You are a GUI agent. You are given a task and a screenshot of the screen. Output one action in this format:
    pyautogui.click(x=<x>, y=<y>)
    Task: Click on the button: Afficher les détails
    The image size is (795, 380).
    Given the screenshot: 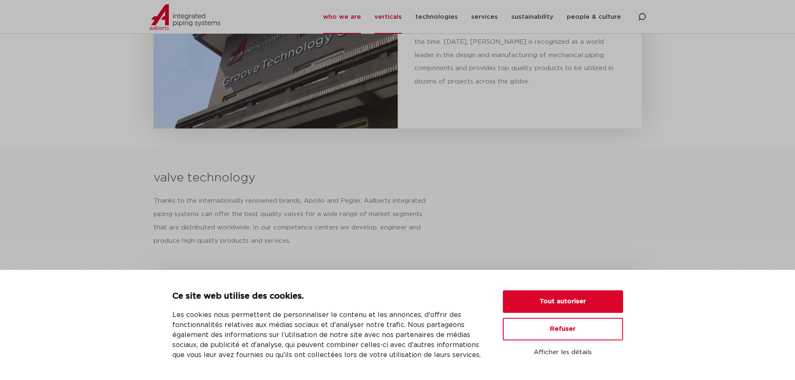 What is the action you would take?
    pyautogui.click(x=563, y=353)
    